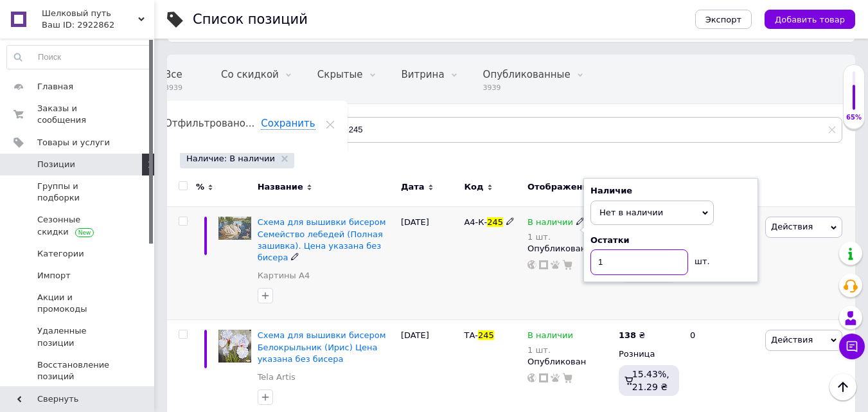  What do you see at coordinates (78, 371) in the screenshot?
I see `span: Восстановление позиций` at bounding box center [78, 371].